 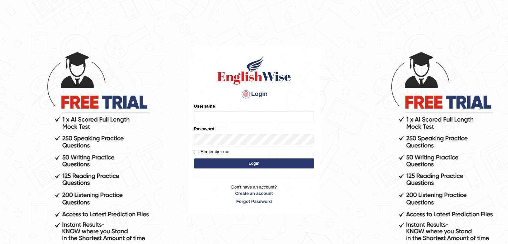 What do you see at coordinates (204, 129) in the screenshot?
I see `label: Password` at bounding box center [204, 129].